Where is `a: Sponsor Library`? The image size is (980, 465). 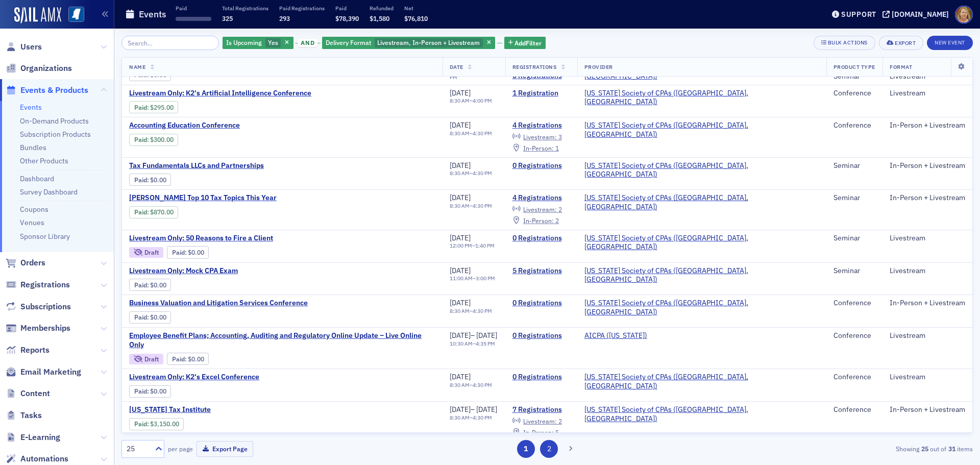 a: Sponsor Library is located at coordinates (45, 236).